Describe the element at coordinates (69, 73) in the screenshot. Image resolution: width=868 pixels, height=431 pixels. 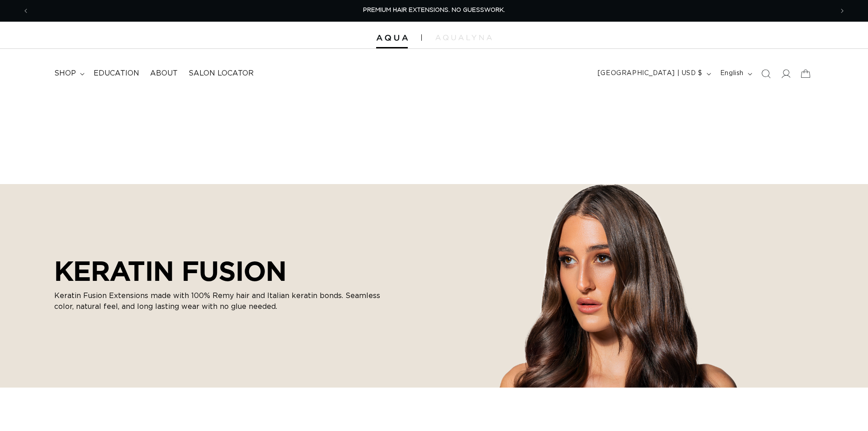
I see `summary: shop` at that location.